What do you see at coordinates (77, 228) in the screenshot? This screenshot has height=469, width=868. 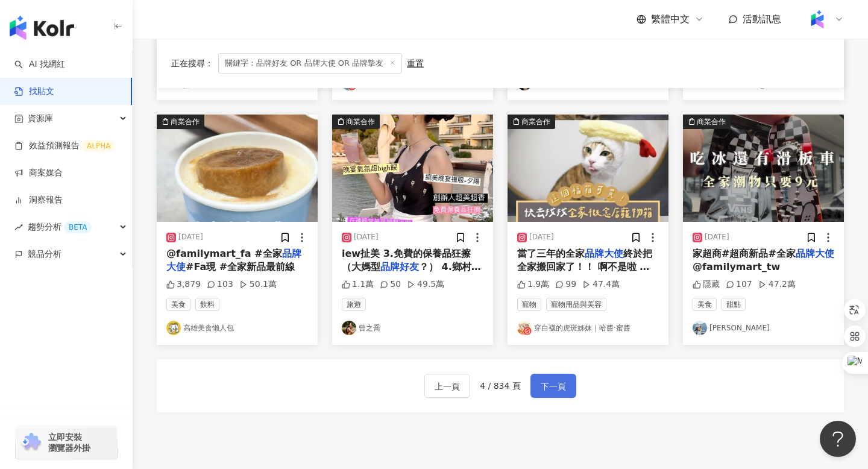 I see `div: BETA` at bounding box center [77, 228].